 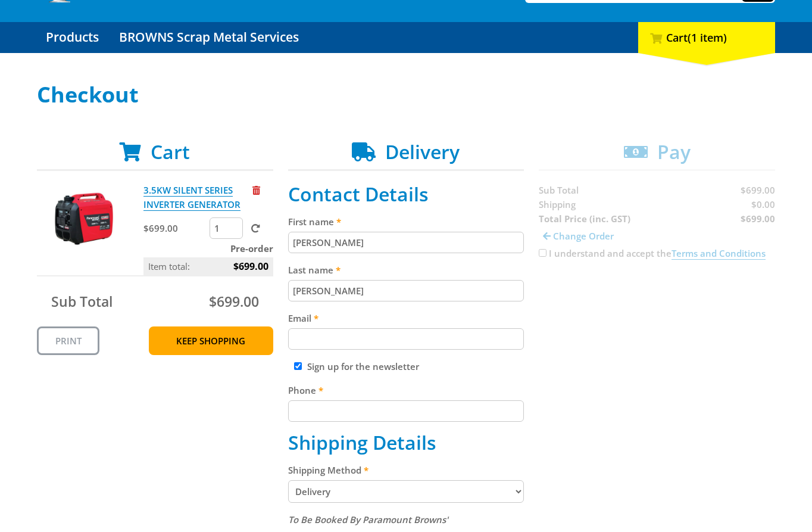 I want to click on span: Sub Total, so click(x=82, y=302).